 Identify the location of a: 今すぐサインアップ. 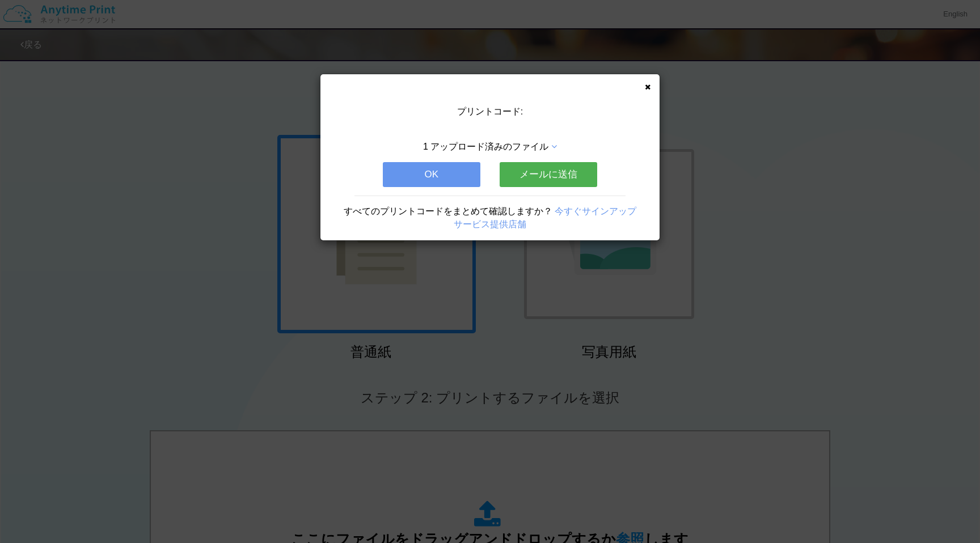
(596, 210).